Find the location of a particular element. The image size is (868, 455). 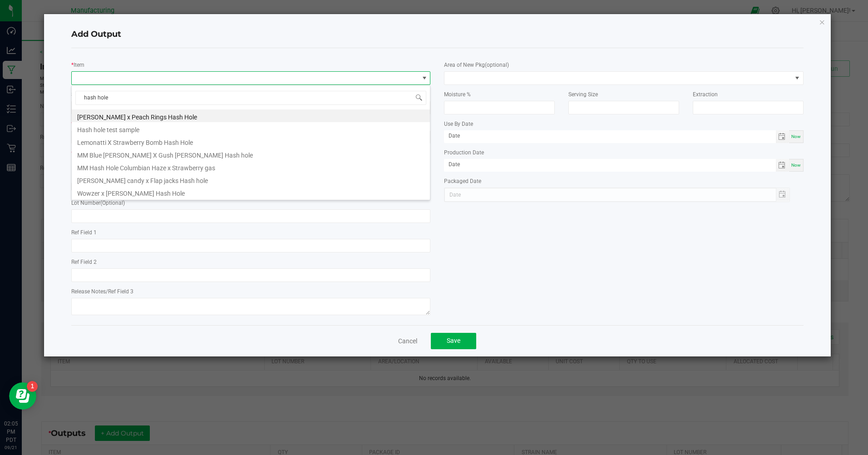

label: Ref Field 2 is located at coordinates (84, 262).